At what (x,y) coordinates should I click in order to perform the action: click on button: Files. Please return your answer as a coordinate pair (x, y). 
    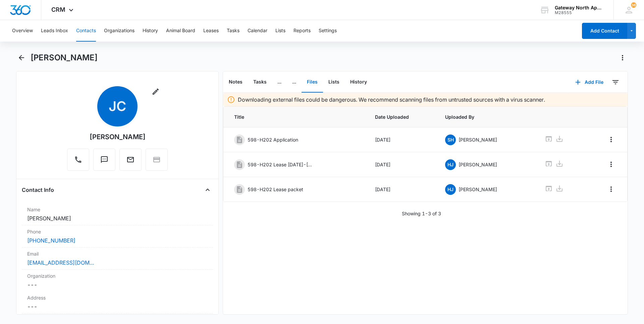
    Looking at the image, I should click on (312, 82).